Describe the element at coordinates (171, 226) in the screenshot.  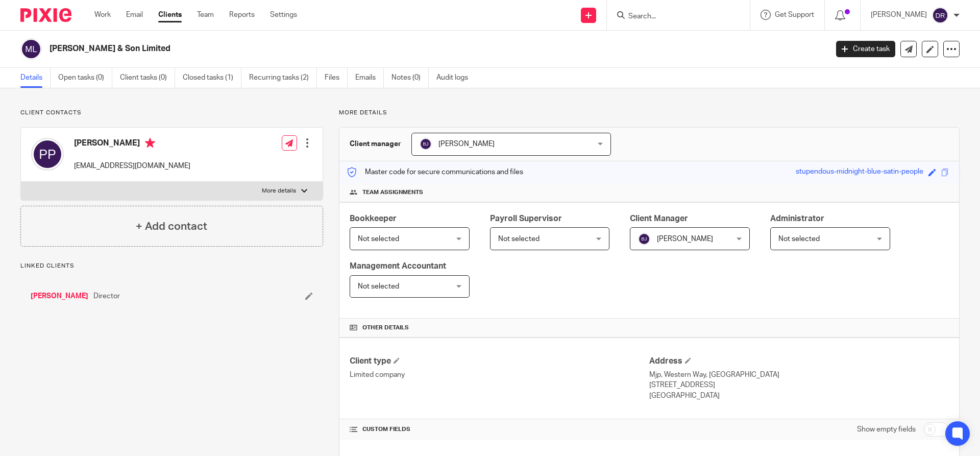
I see `h4: + Add contact` at that location.